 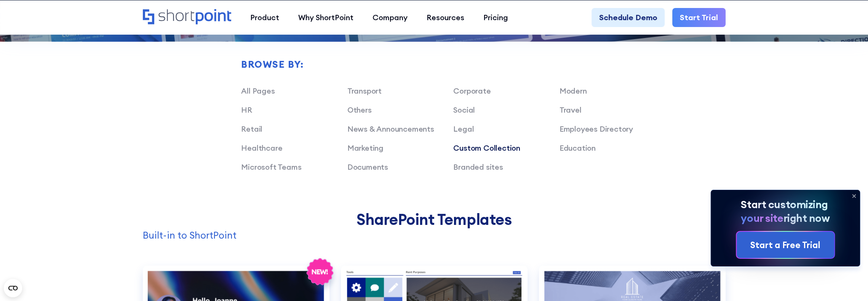 I want to click on a: Documents, so click(x=367, y=166).